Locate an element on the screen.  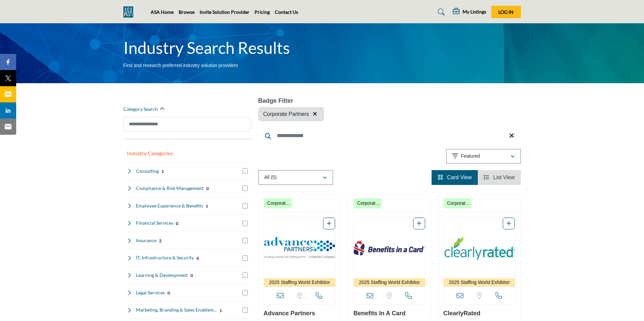
a: Browse is located at coordinates (186, 12).